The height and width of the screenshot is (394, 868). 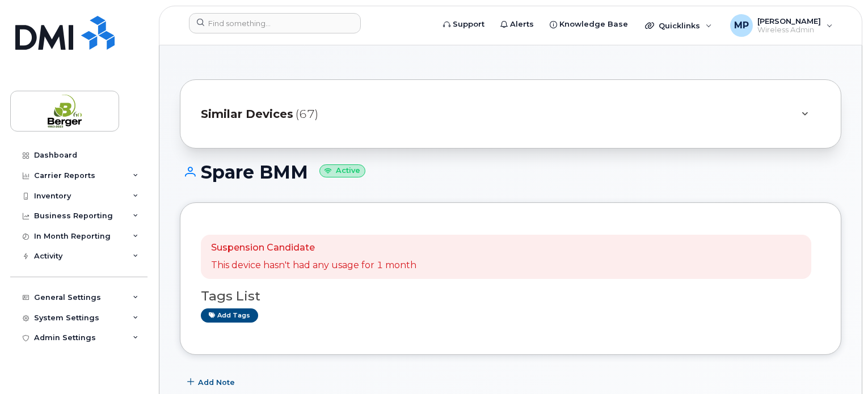 What do you see at coordinates (313, 248) in the screenshot?
I see `p: Suspension Candidate` at bounding box center [313, 248].